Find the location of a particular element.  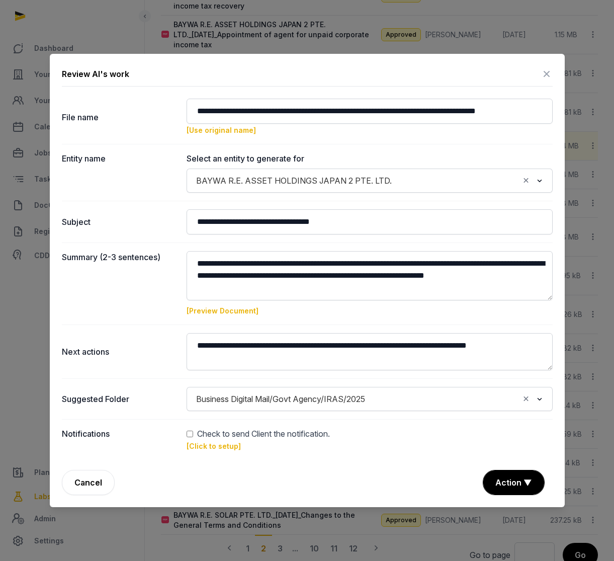

dt: Entity name is located at coordinates (120, 173).